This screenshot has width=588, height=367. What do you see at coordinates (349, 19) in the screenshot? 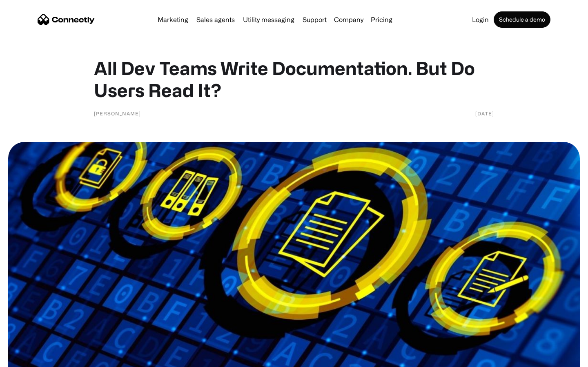
I see `div: Company` at bounding box center [349, 19].